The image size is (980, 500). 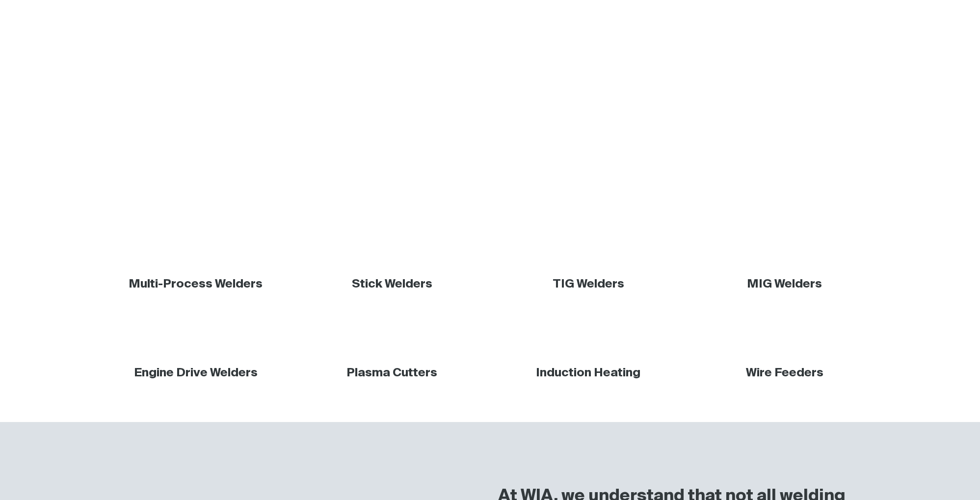 I want to click on a: Multi-Process Welders, so click(x=195, y=284).